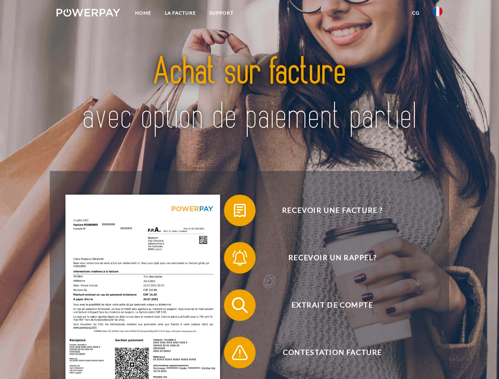  What do you see at coordinates (327, 211) in the screenshot?
I see `button: Recevoir une facture ?` at bounding box center [327, 211].